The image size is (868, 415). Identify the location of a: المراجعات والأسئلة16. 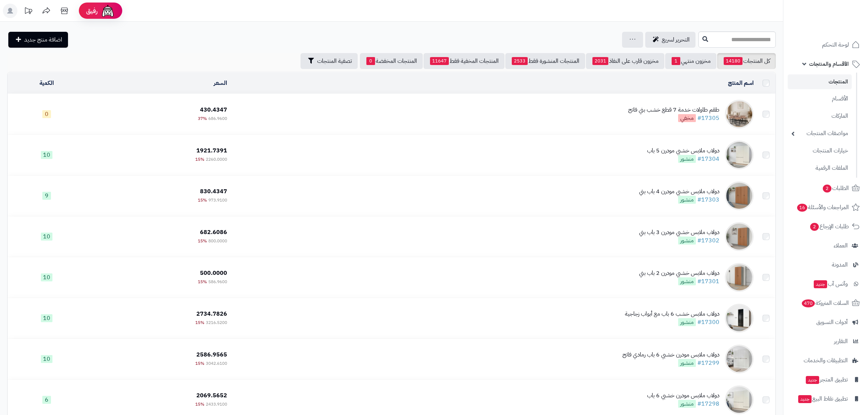
(825, 208).